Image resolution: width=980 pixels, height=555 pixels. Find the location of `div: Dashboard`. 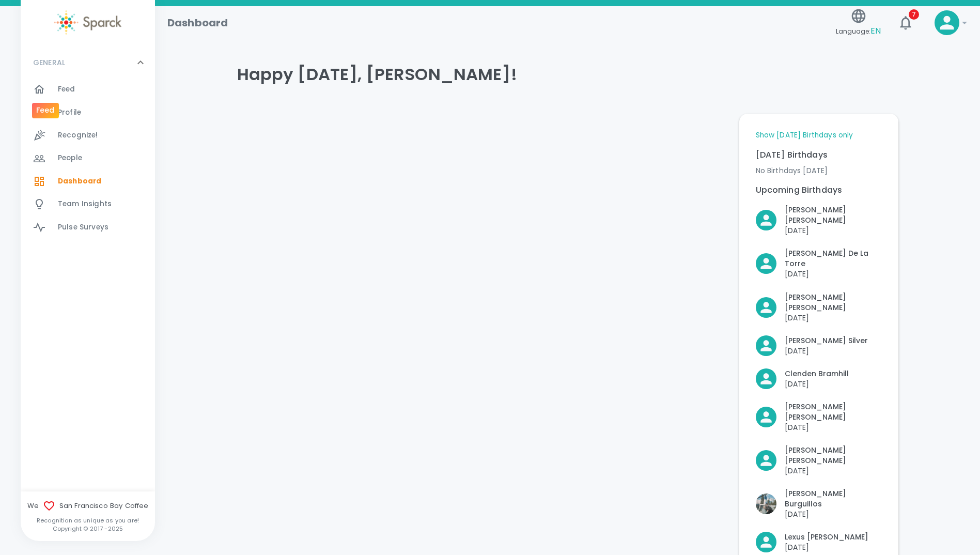

div: Dashboard is located at coordinates (88, 181).